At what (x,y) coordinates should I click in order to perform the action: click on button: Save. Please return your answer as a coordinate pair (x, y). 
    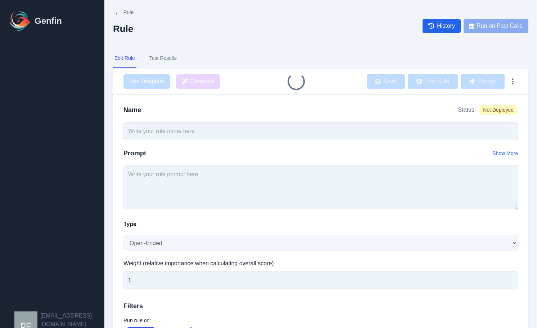
    Looking at the image, I should click on (386, 81).